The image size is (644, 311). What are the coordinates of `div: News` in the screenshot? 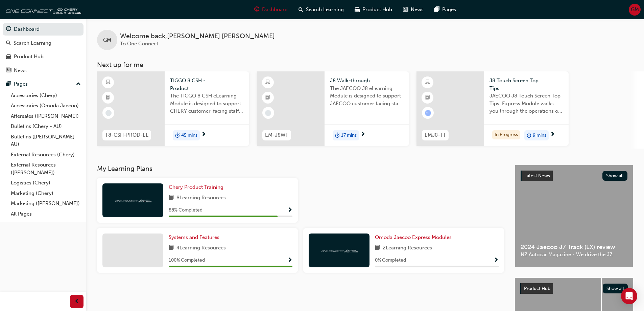 It's located at (20, 70).